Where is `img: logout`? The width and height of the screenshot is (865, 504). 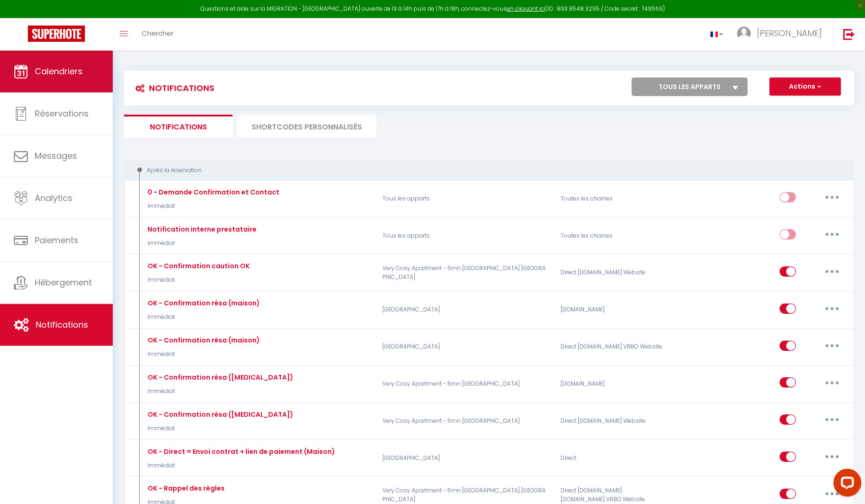
img: logout is located at coordinates (849, 34).